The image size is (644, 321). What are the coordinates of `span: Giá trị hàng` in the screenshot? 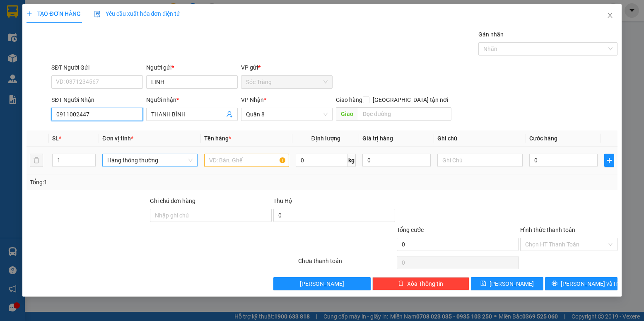 It's located at (378, 138).